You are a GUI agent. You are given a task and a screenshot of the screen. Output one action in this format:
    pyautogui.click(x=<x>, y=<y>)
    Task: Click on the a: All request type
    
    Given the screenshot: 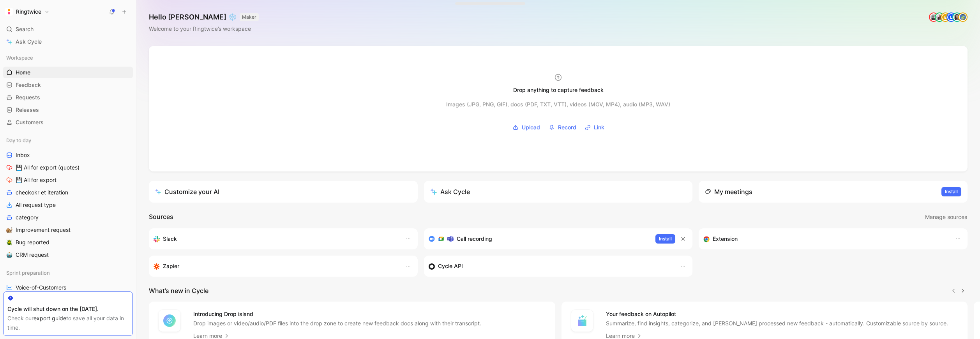 What is the action you would take?
    pyautogui.click(x=68, y=205)
    